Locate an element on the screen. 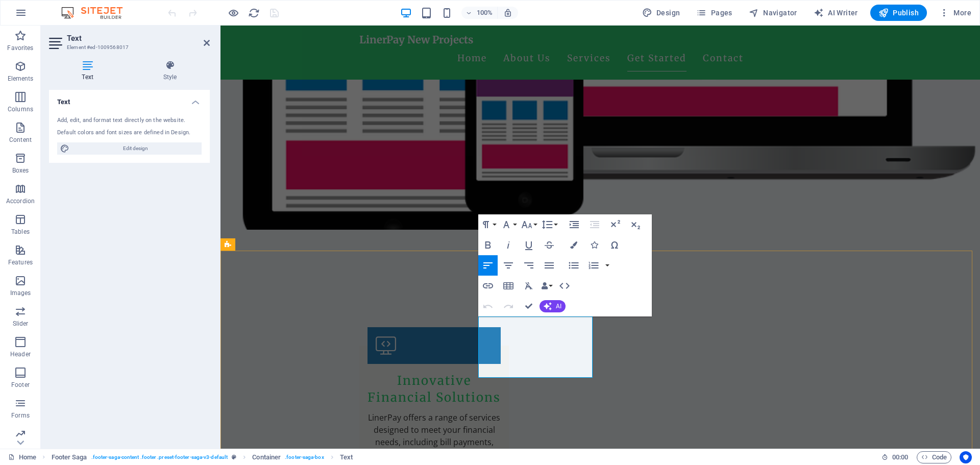  button: reload is located at coordinates (254, 13).